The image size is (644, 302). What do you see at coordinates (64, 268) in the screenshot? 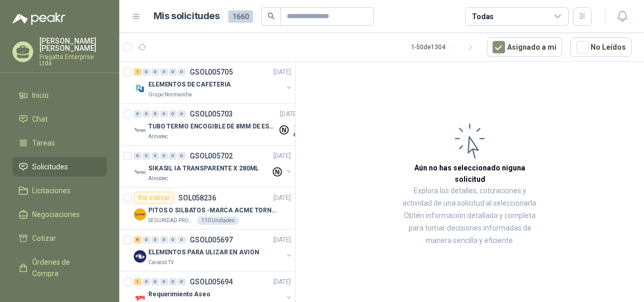
I see `span: Órdenes de Compra` at bounding box center [64, 268].